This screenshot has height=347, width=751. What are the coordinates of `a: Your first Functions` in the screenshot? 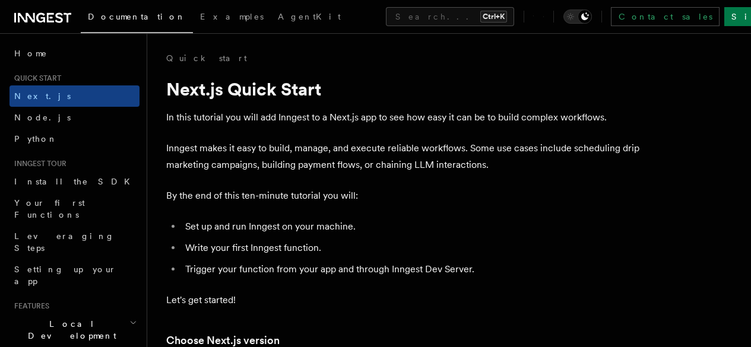 It's located at (74, 209).